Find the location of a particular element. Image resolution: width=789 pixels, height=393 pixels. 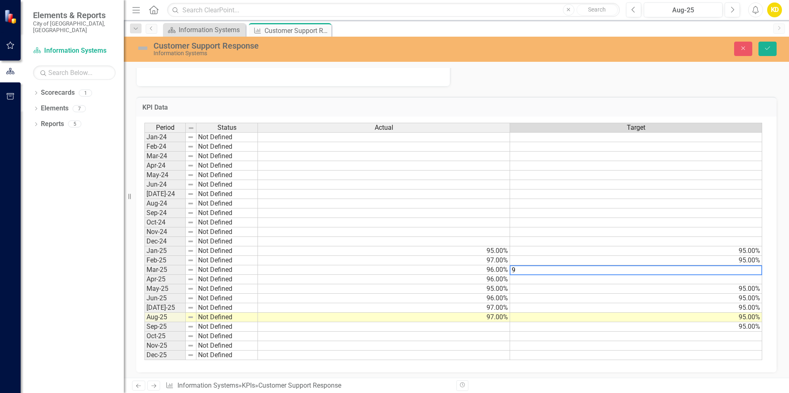

div: 5 is located at coordinates (75, 124).